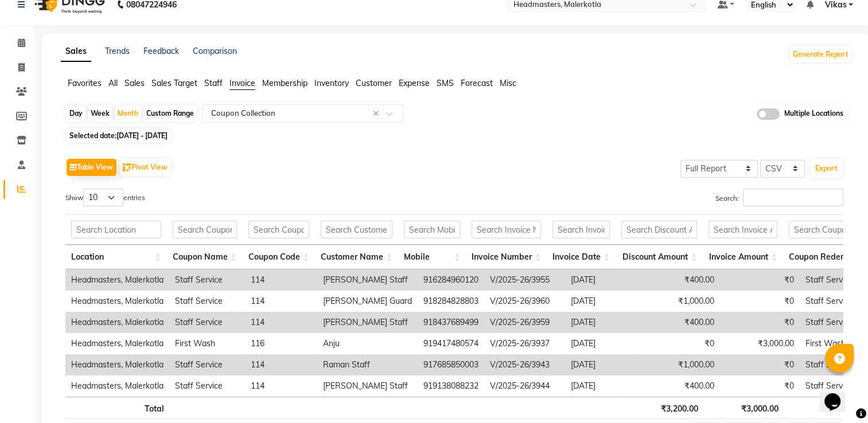 The height and width of the screenshot is (423, 868). I want to click on td: V/2025-26/3960, so click(524, 301).